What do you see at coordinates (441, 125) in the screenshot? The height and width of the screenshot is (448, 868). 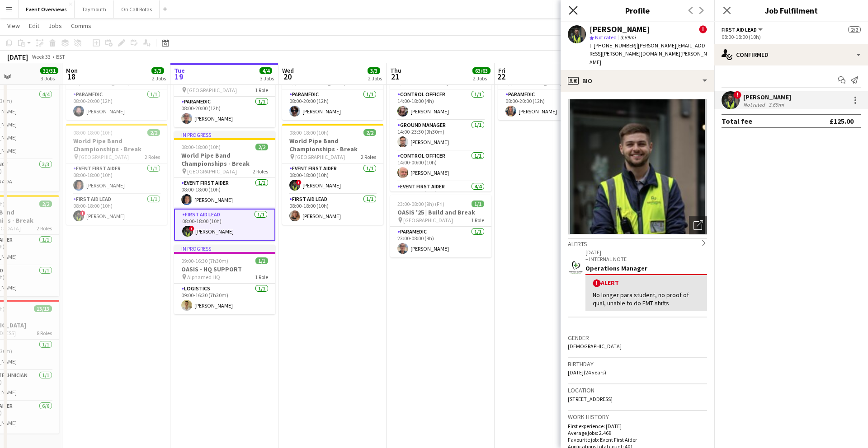 I see `div: 14:00-00:00 (10h) (Fri)62/62AC/DC | Power Up Tour Scottish Gas Murrayfield18 RolesControl Officer...` at bounding box center [441, 125].